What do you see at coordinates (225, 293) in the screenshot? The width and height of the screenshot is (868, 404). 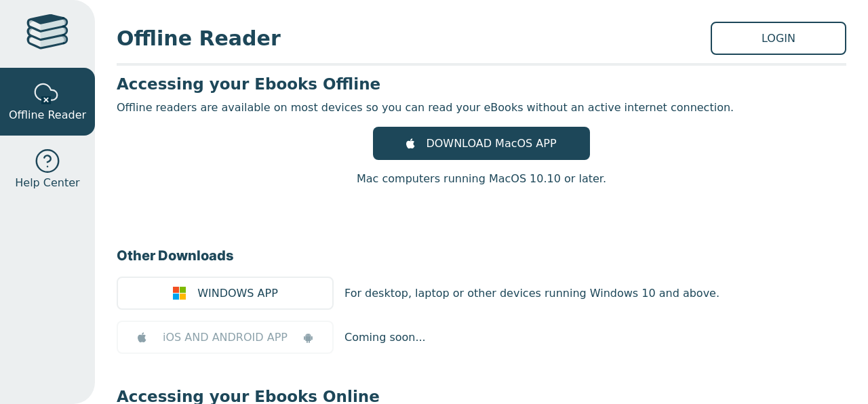 I see `a: WINDOWS APP` at bounding box center [225, 293].